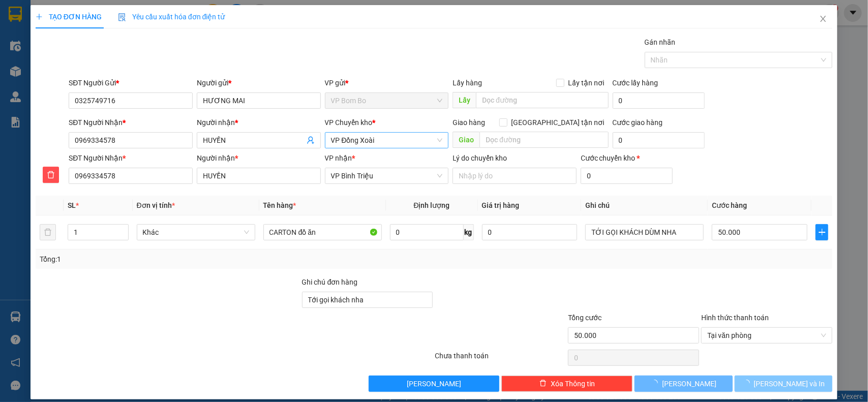 Image resolution: width=868 pixels, height=402 pixels. I want to click on span: Yêu cầu xuất hóa đơn điện tử, so click(171, 17).